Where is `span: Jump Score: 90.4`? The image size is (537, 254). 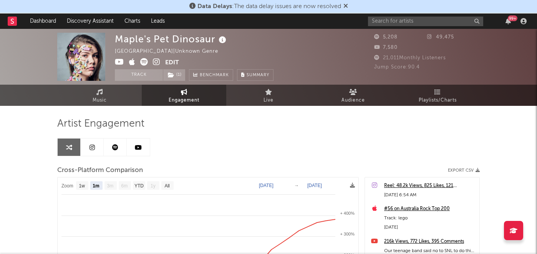 span: Jump Score: 90.4 is located at coordinates (397, 67).